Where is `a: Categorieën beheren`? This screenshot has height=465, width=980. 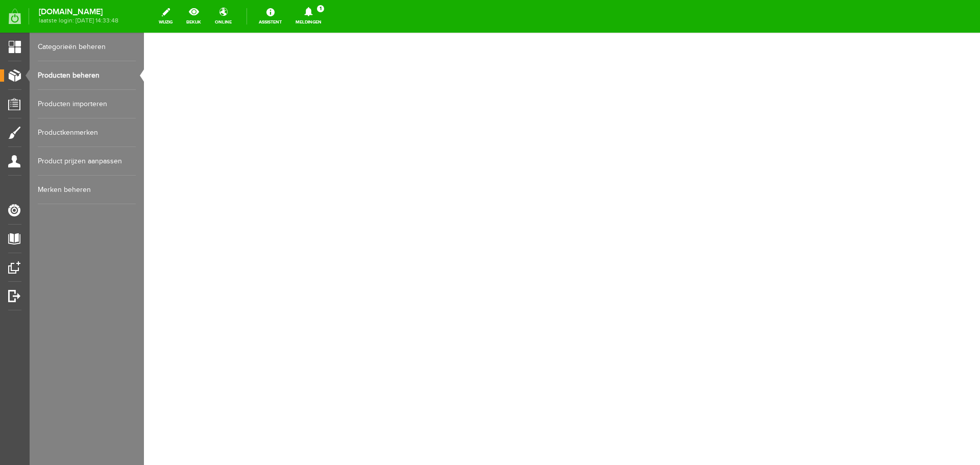
a: Categorieën beheren is located at coordinates (87, 47).